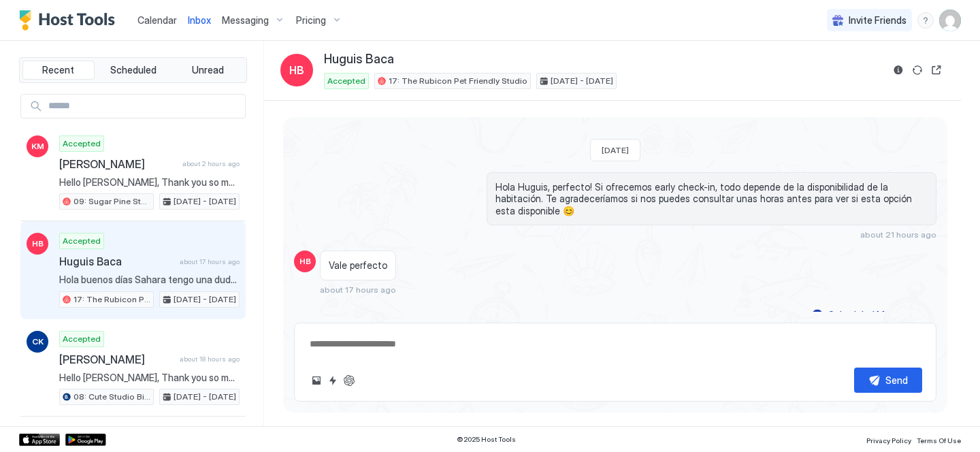 The height and width of the screenshot is (452, 980). What do you see at coordinates (58, 70) in the screenshot?
I see `button: Recent` at bounding box center [58, 70].